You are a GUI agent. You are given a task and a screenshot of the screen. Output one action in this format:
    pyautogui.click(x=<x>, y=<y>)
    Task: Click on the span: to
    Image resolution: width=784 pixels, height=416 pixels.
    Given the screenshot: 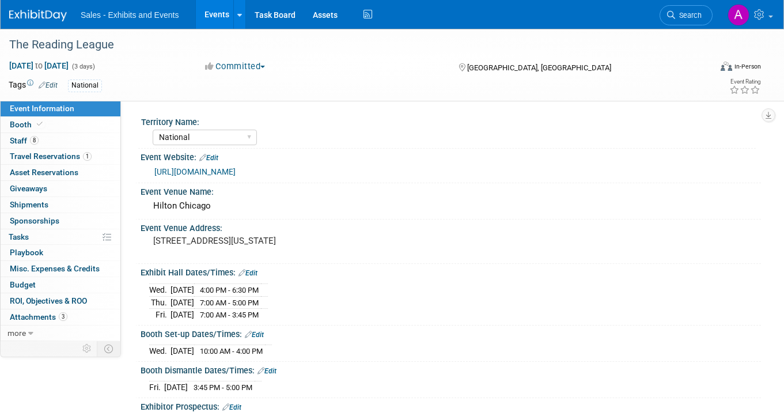 What is the action you would take?
    pyautogui.click(x=39, y=66)
    